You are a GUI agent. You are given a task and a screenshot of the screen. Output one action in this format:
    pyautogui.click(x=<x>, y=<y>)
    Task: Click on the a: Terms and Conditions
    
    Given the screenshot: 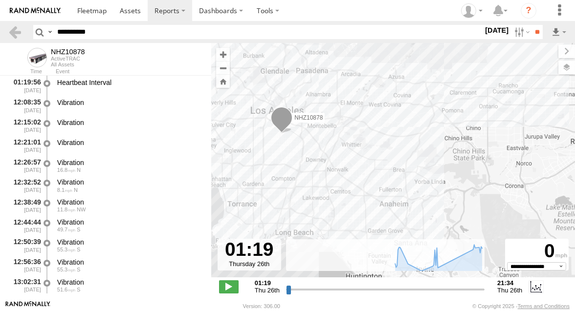 What is the action you would take?
    pyautogui.click(x=544, y=307)
    